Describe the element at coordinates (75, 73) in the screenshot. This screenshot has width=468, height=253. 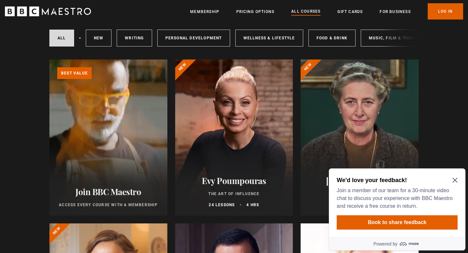
I see `p: Best value` at that location.